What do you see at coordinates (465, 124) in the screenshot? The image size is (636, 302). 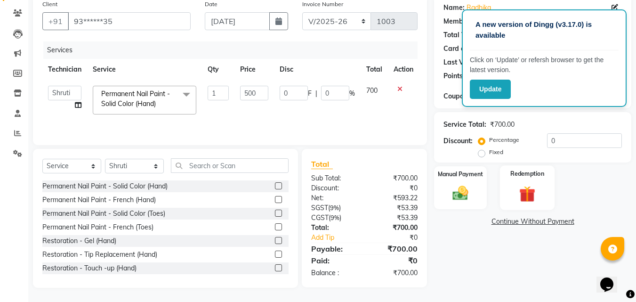 I see `div: Service Total:` at bounding box center [465, 124].